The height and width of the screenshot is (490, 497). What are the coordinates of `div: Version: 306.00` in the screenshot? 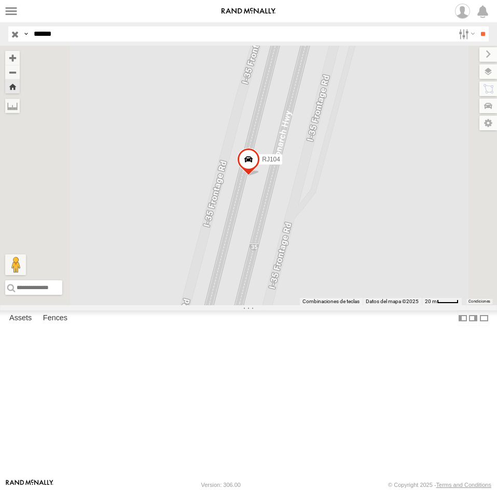 It's located at (221, 484).